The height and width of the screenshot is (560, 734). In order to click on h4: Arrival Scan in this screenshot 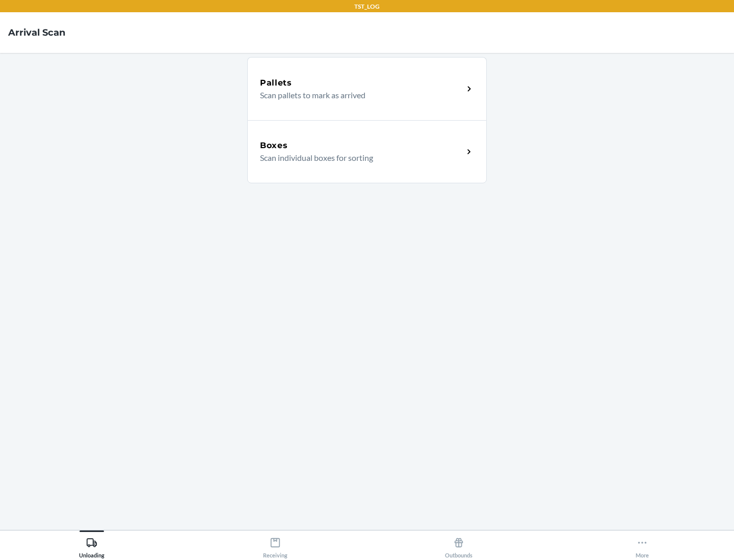, I will do `click(36, 32)`.